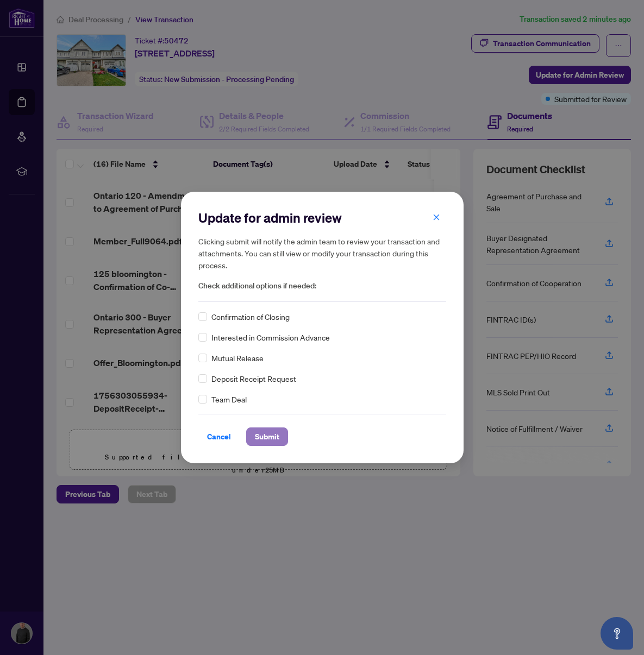 The image size is (644, 655). I want to click on span: Team Deal, so click(229, 400).